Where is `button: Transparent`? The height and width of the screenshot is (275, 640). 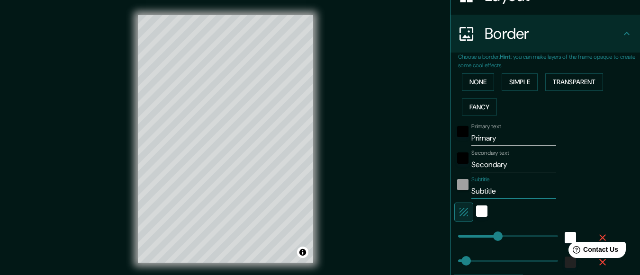
button: Transparent is located at coordinates (574, 82).